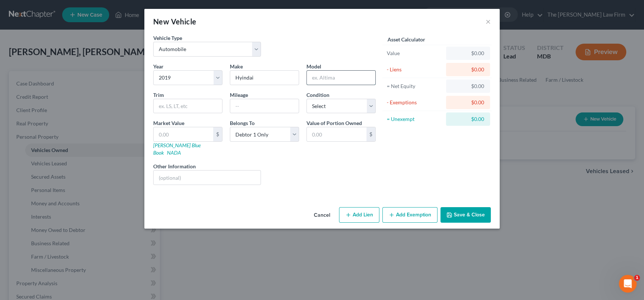  What do you see at coordinates (415, 103) in the screenshot?
I see `div: - Exemptions` at bounding box center [415, 103].